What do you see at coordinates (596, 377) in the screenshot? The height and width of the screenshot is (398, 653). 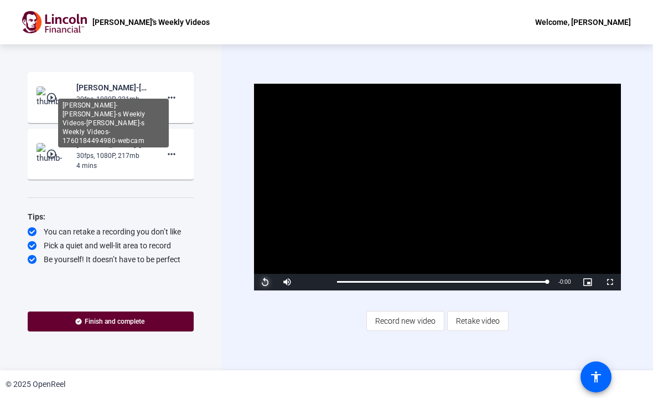 I see `mat-icon: accessibility` at bounding box center [596, 377].